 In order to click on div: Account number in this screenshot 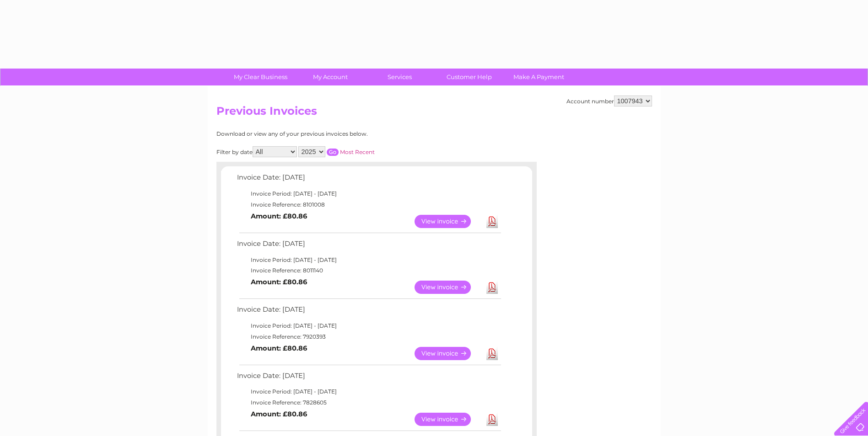, I will do `click(609, 101)`.